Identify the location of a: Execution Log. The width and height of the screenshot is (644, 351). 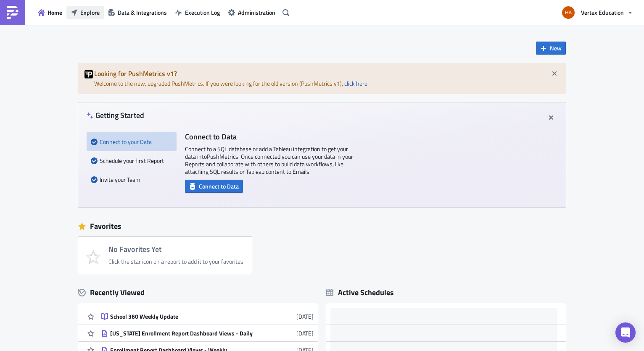
(198, 12).